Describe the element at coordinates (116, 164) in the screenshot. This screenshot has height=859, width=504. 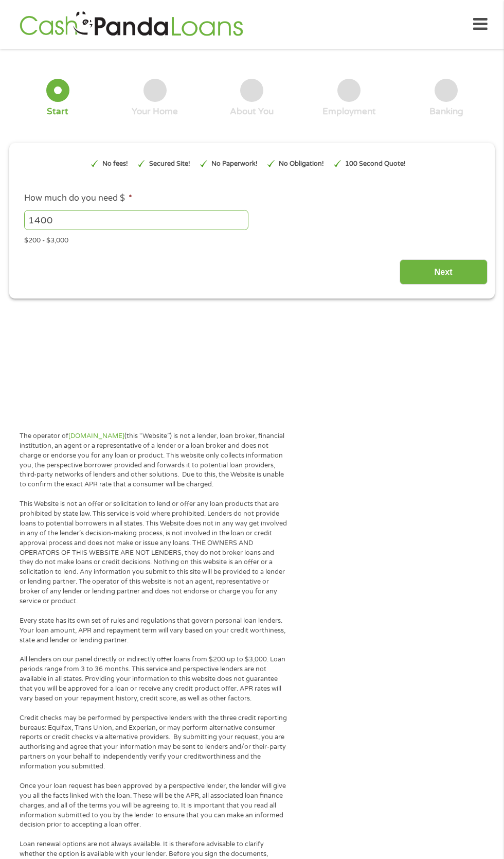
I see `p: No fees!` at that location.